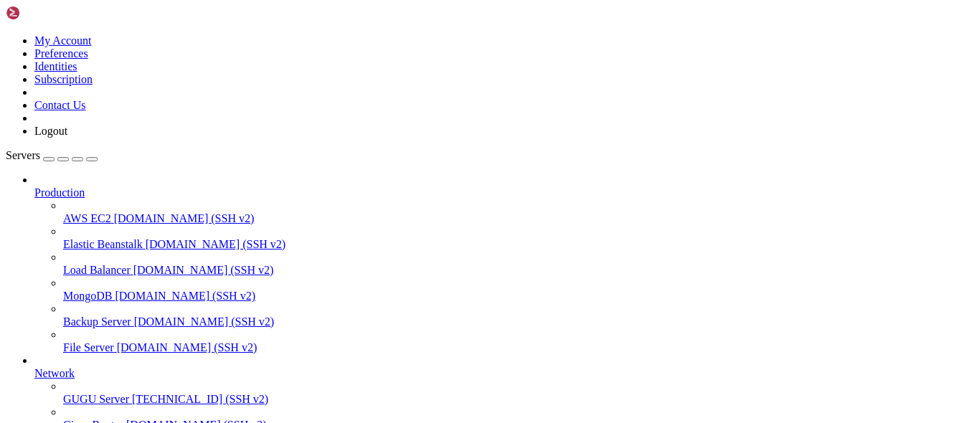 The height and width of the screenshot is (423, 980). Describe the element at coordinates (88, 295) in the screenshot. I see `span: MongoDB` at that location.